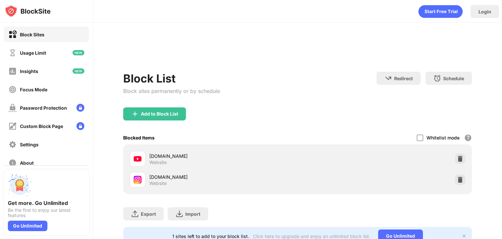 The height and width of the screenshot is (239, 502). I want to click on div: Export, so click(148, 213).